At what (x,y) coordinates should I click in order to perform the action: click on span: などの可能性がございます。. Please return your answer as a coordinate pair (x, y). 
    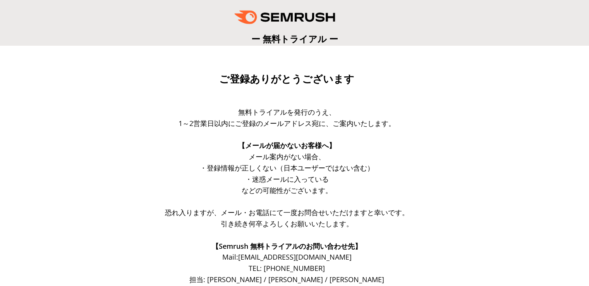
    Looking at the image, I should click on (287, 190).